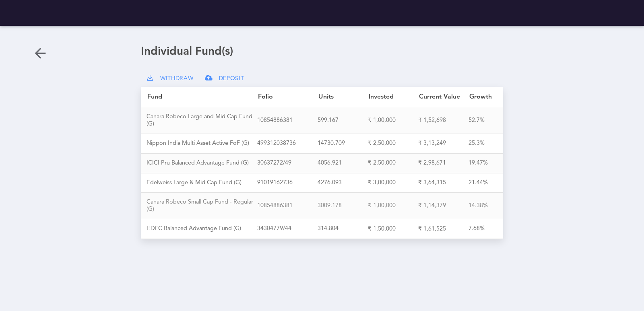 This screenshot has width=644, height=311. I want to click on div: ₹ 3,64,315, so click(443, 183).